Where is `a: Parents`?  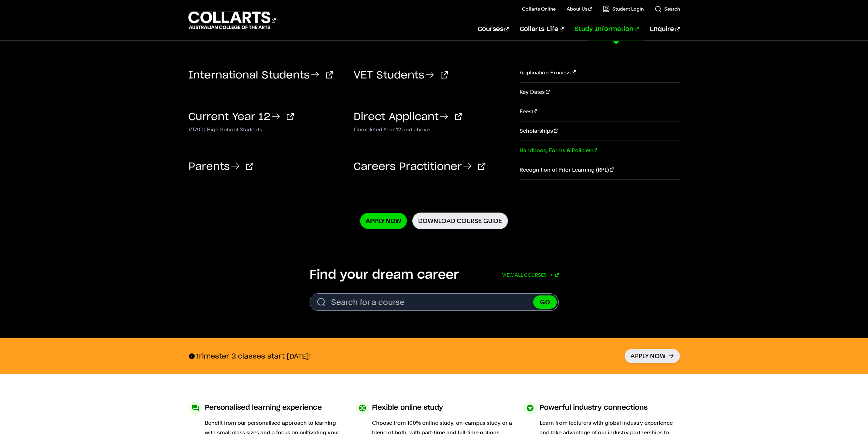 a: Parents is located at coordinates (221, 166).